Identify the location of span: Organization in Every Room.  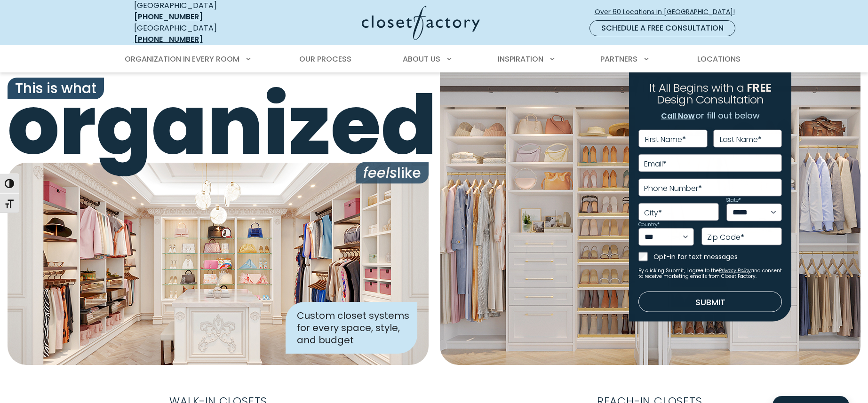
(182, 59).